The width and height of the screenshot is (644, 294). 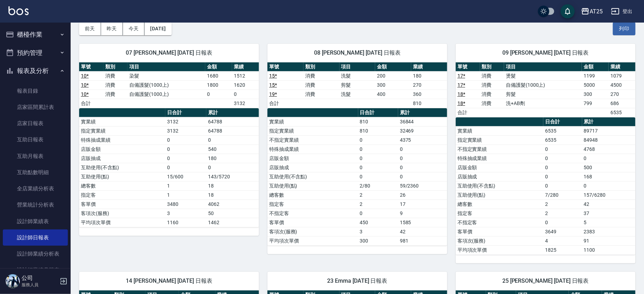 What do you see at coordinates (122, 204) in the screenshot?
I see `td: 客單價` at bounding box center [122, 204].